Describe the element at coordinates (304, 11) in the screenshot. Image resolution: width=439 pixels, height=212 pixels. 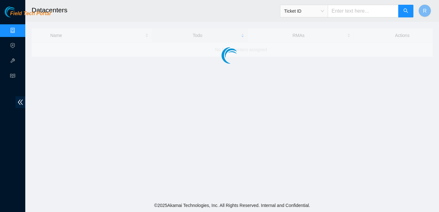
I see `span: Ticket ID` at that location.